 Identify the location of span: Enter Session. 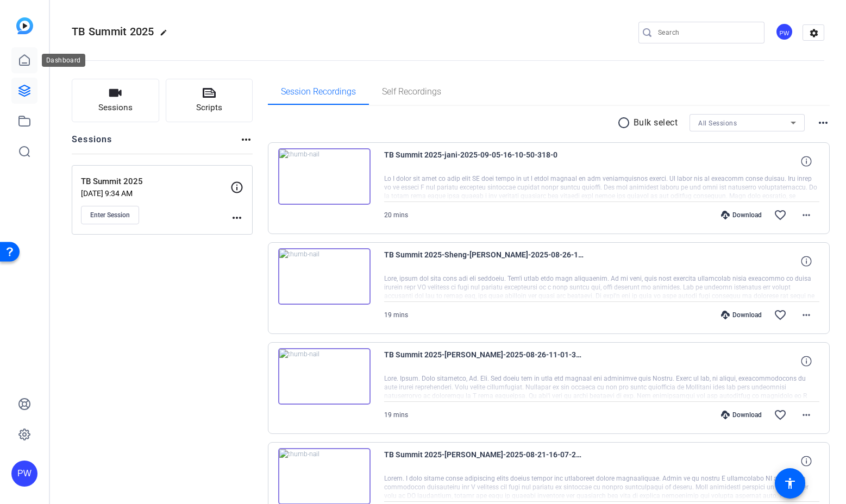
(110, 215).